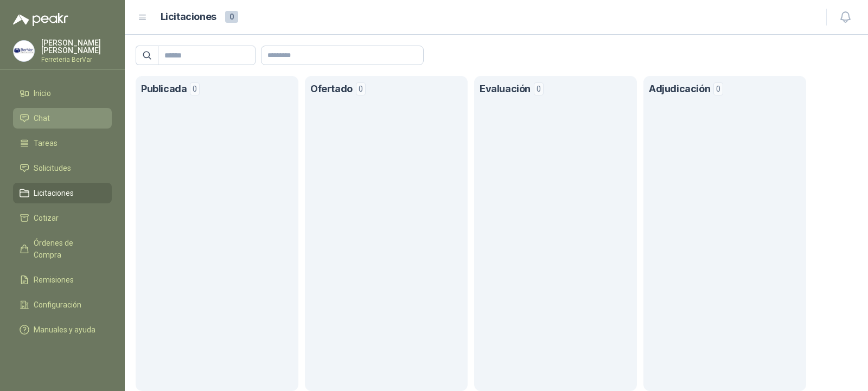 The image size is (868, 391). I want to click on span: Manuales y ayuda, so click(64, 330).